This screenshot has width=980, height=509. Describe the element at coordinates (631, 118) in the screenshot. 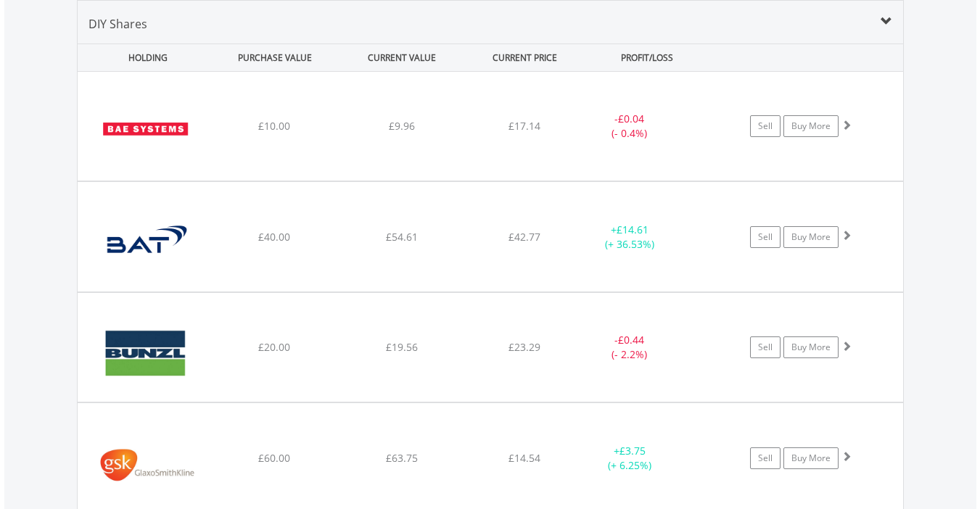

I see `span: £0.04` at that location.